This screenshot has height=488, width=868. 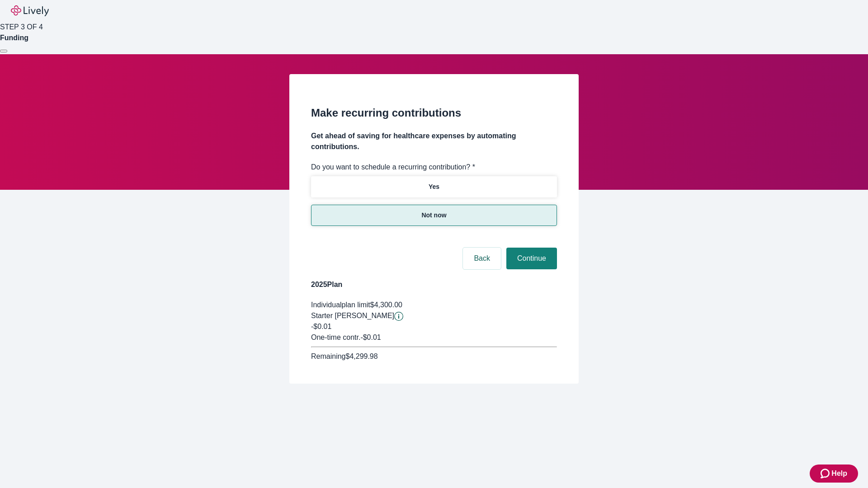 I want to click on button: Back, so click(x=482, y=259).